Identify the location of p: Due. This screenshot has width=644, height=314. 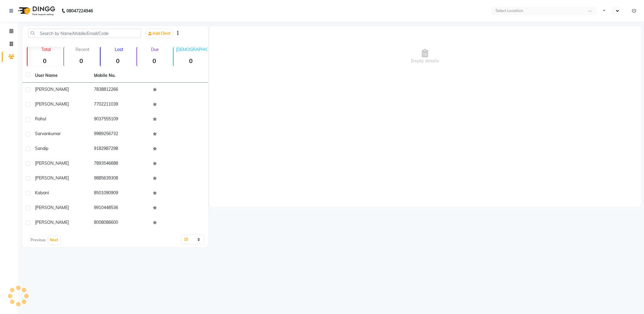
(155, 49).